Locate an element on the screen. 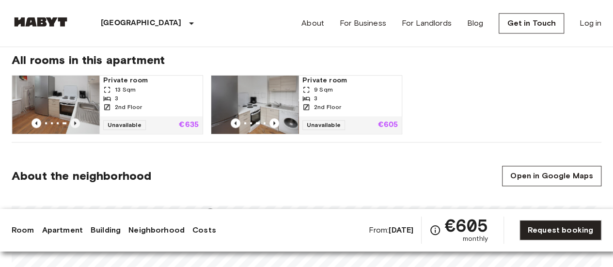  img: Habyt is located at coordinates (41, 22).